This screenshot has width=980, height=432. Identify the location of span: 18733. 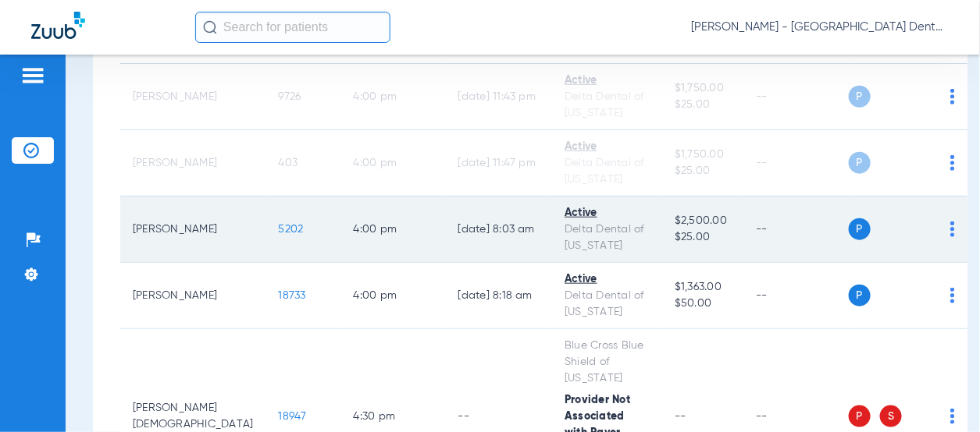
(292, 295).